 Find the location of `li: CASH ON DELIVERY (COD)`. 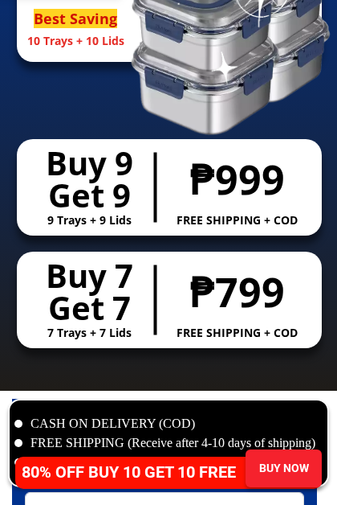

li: CASH ON DELIVERY (COD) is located at coordinates (169, 423).